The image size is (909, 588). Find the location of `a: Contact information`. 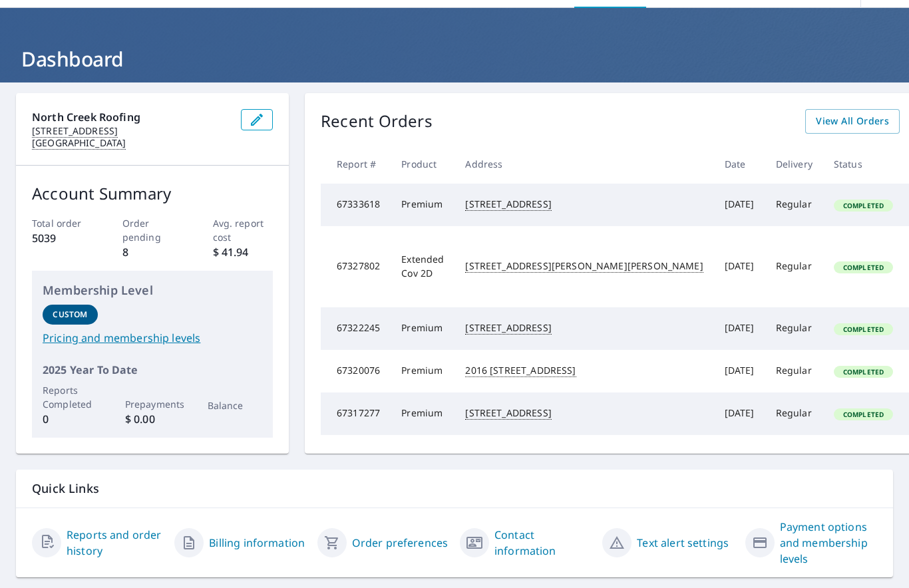

a: Contact information is located at coordinates (543, 543).